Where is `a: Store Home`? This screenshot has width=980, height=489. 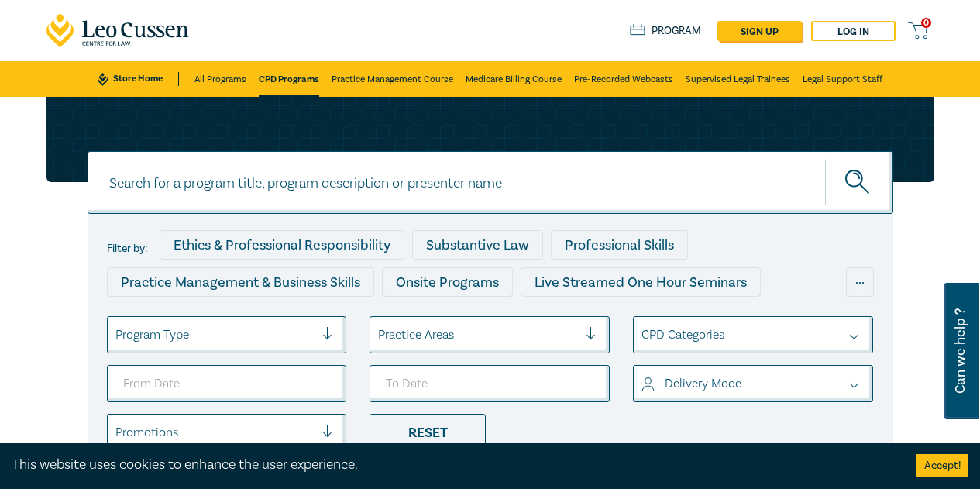 a: Store Home is located at coordinates (138, 79).